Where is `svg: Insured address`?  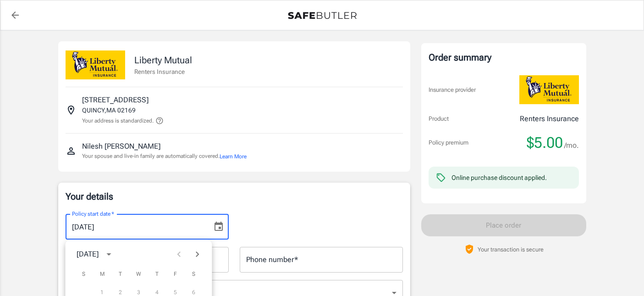
svg: Insured address is located at coordinates (71, 110).